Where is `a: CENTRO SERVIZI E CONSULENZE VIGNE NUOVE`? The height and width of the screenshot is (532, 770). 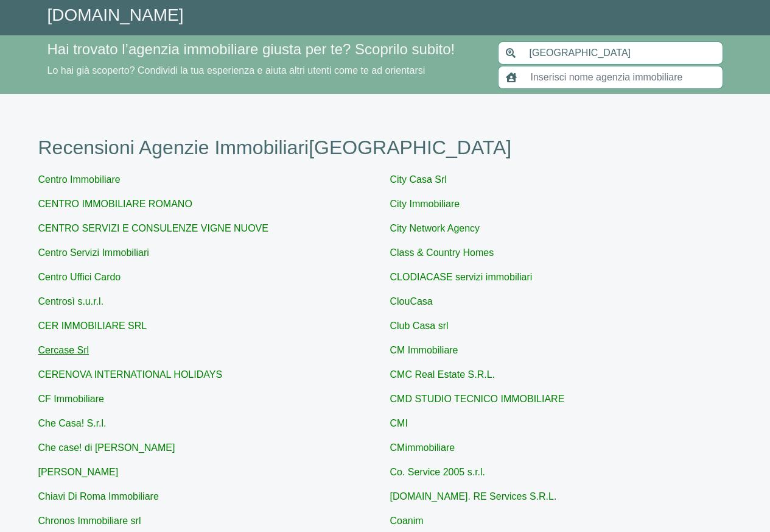
a: CENTRO SERVIZI E CONSULENZE VIGNE NUOVE is located at coordinates (153, 228).